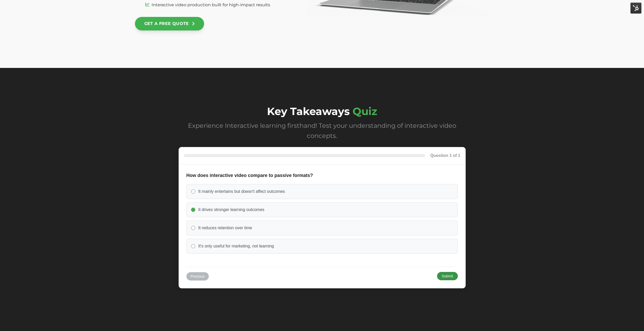 This screenshot has width=644, height=331. Describe the element at coordinates (231, 210) in the screenshot. I see `span: It drives stronger learning outcomes` at that location.